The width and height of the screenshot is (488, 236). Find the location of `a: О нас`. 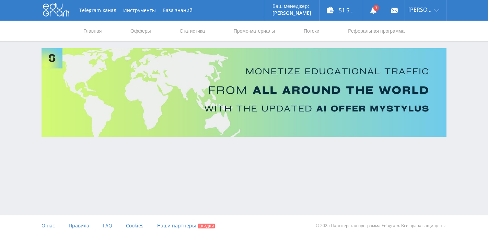

a: О нас is located at coordinates (48, 225).